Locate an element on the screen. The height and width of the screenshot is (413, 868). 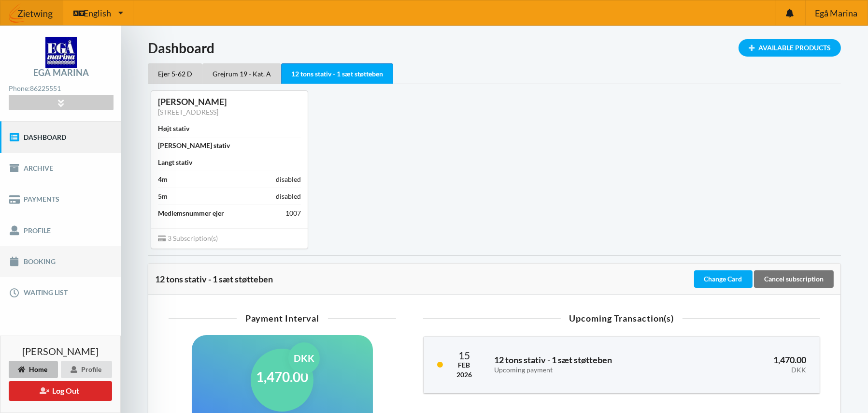
div: Ejer 5-62 D is located at coordinates (175, 73).